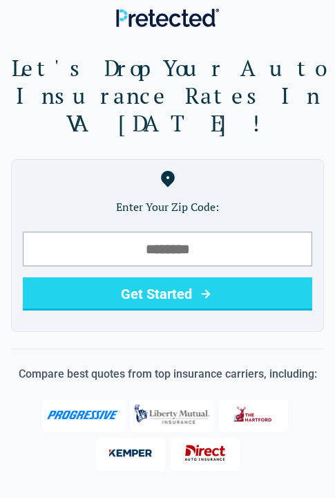  Describe the element at coordinates (167, 294) in the screenshot. I see `button: Get Started` at that location.